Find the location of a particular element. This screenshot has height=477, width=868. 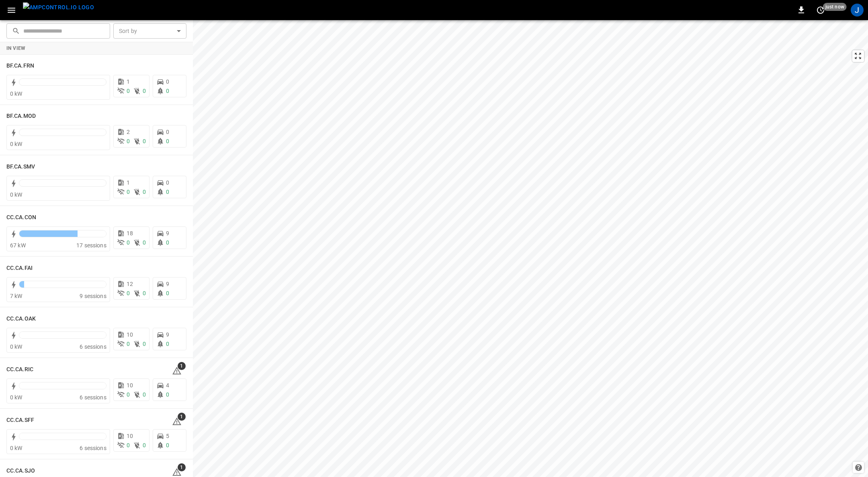

img: ampcontrol.io logo is located at coordinates (58, 7).